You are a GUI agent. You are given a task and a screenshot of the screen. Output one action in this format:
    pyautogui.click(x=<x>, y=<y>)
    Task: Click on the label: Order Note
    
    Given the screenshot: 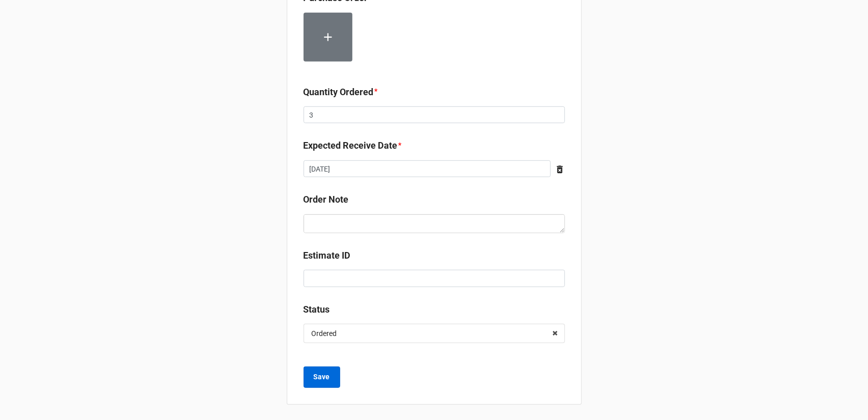 What is the action you would take?
    pyautogui.click(x=326, y=199)
    